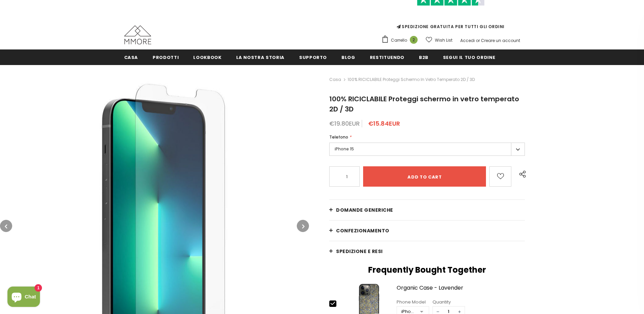 Image resolution: width=644 pixels, height=314 pixels. What do you see at coordinates (469, 57) in the screenshot?
I see `span: Segui il tuo ordine` at bounding box center [469, 57].